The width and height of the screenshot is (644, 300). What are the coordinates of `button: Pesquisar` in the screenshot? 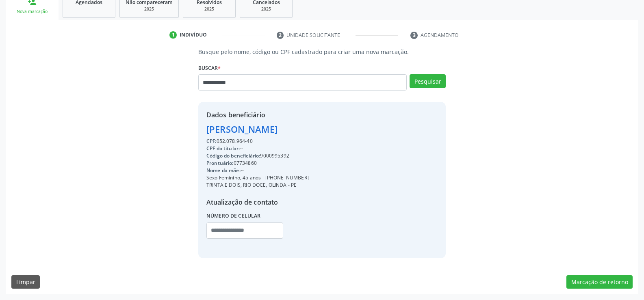 It's located at (427, 81).